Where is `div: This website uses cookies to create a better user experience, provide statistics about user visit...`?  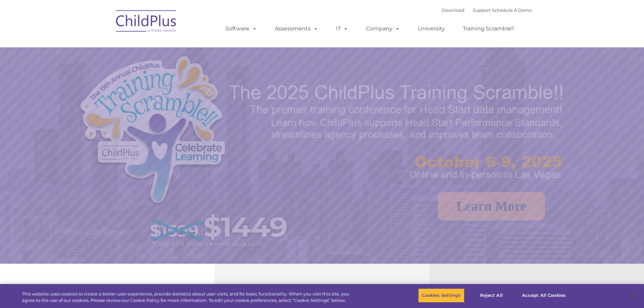 div: This website uses cookies to create a better user experience, provide statistics about user visit... is located at coordinates (188, 297).